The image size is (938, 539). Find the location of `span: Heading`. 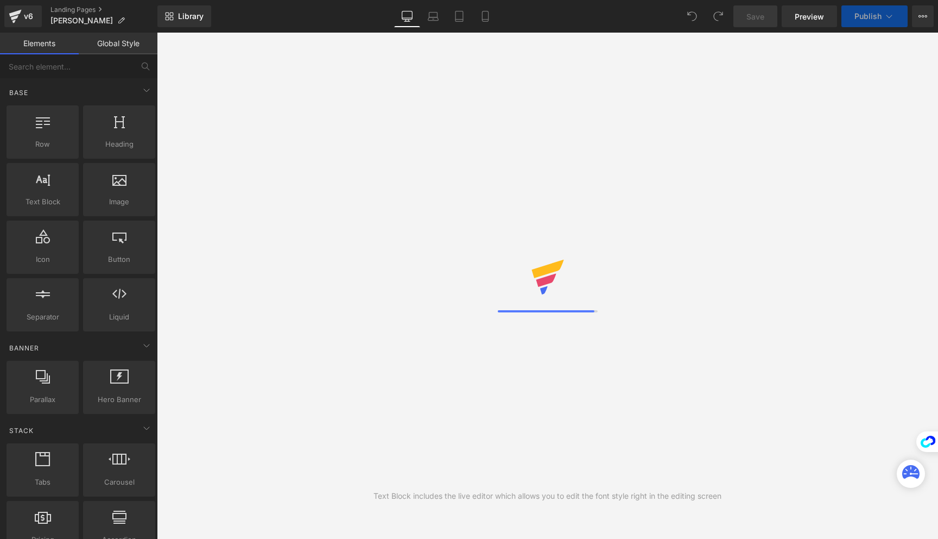

span: Heading is located at coordinates (119, 144).